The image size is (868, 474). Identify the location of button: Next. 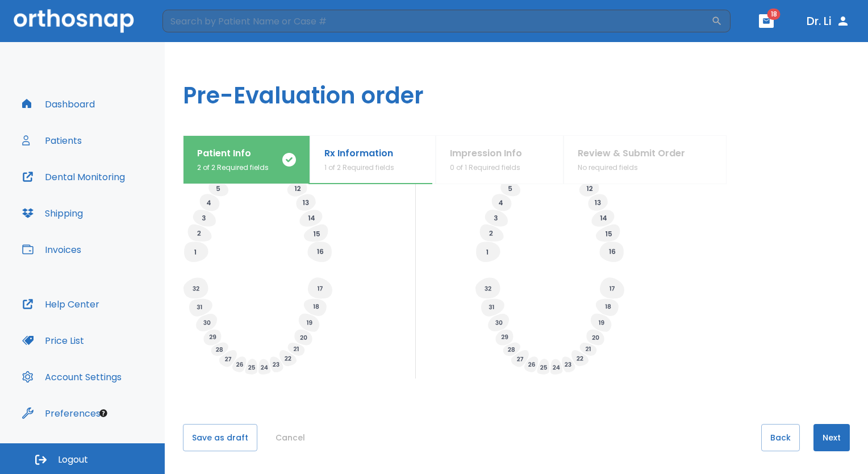
(832, 437).